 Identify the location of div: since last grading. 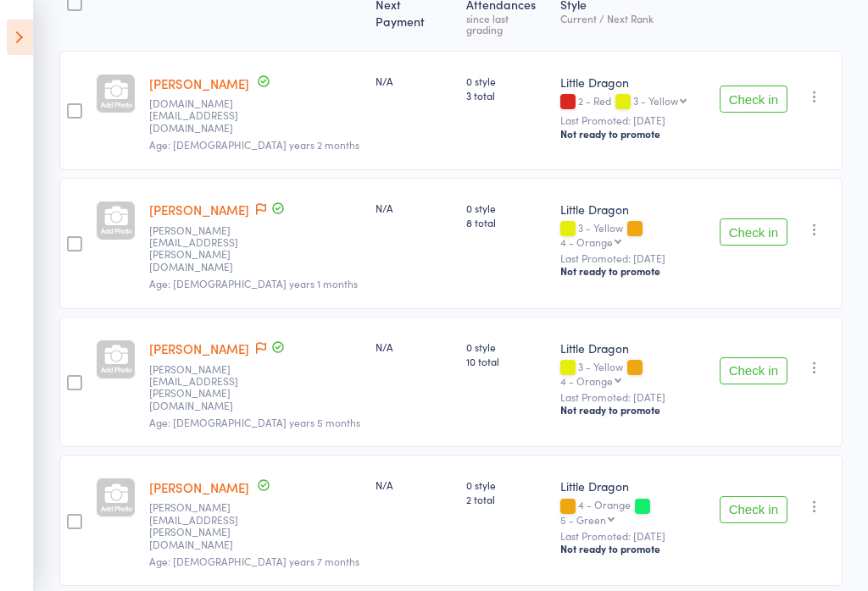
(506, 24).